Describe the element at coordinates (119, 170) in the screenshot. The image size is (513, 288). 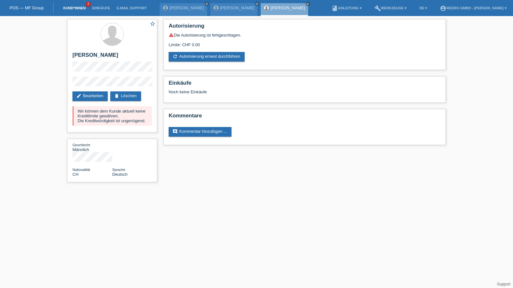
I see `span: Sprache` at that location.